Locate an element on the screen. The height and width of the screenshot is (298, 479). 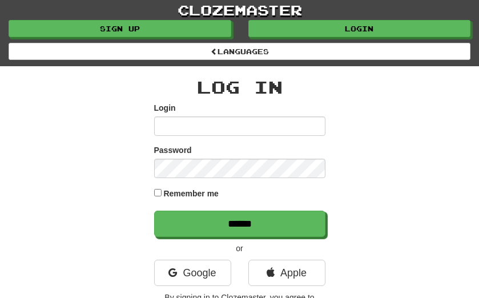
a: Languages is located at coordinates (239, 51).